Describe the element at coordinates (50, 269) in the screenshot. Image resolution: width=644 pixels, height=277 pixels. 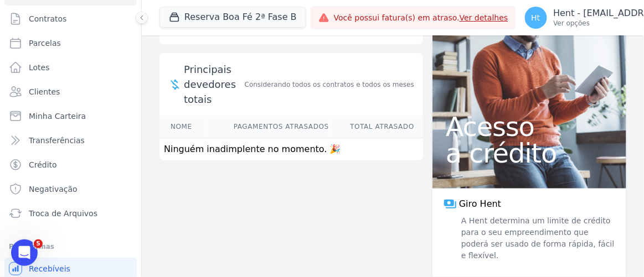
I see `span: Recebíveis` at that location.